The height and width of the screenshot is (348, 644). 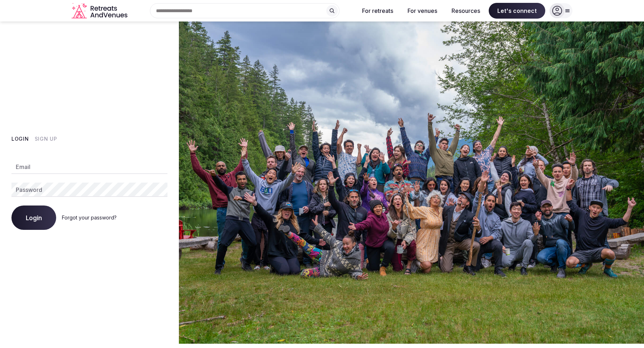 What do you see at coordinates (422, 11) in the screenshot?
I see `button: For venues` at bounding box center [422, 11].